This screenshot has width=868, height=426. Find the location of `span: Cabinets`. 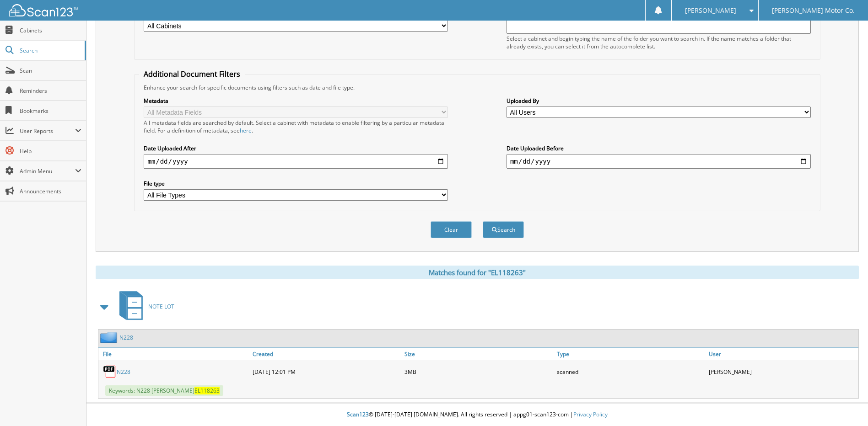

span: Cabinets is located at coordinates (50, 30).